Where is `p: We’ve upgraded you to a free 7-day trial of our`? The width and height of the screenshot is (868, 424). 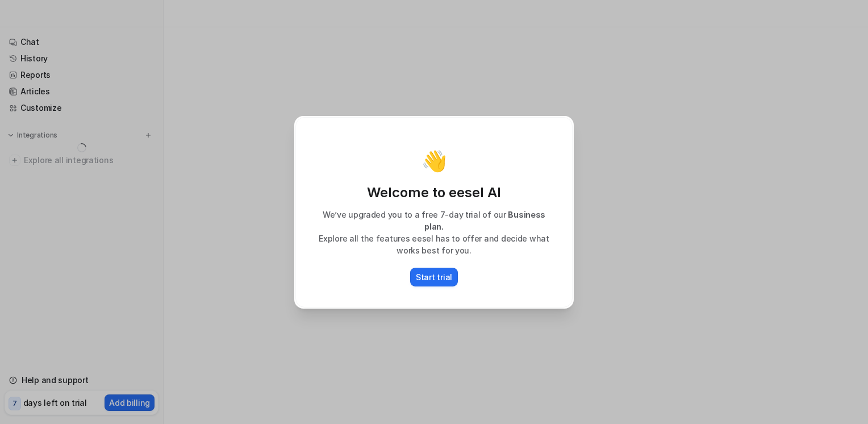
p: We’ve upgraded you to a free 7-day trial of our is located at coordinates (434, 220).